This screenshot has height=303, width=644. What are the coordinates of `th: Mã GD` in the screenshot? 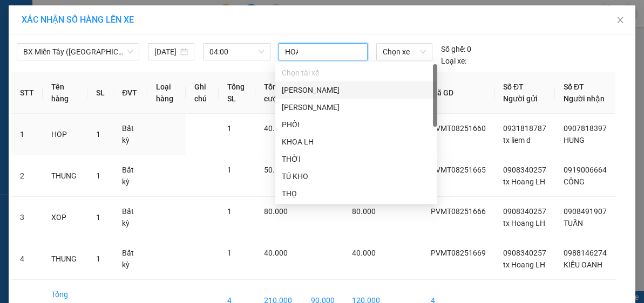 It's located at (459, 92).